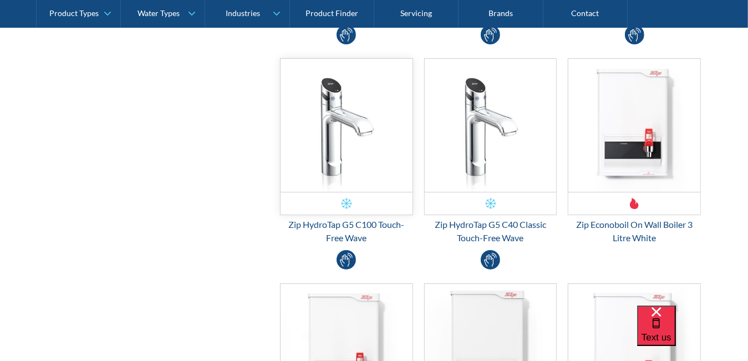 Image resolution: width=748 pixels, height=361 pixels. I want to click on div: Zip HydroTap G5 C40 Classic Touch-Free Wave, so click(491, 231).